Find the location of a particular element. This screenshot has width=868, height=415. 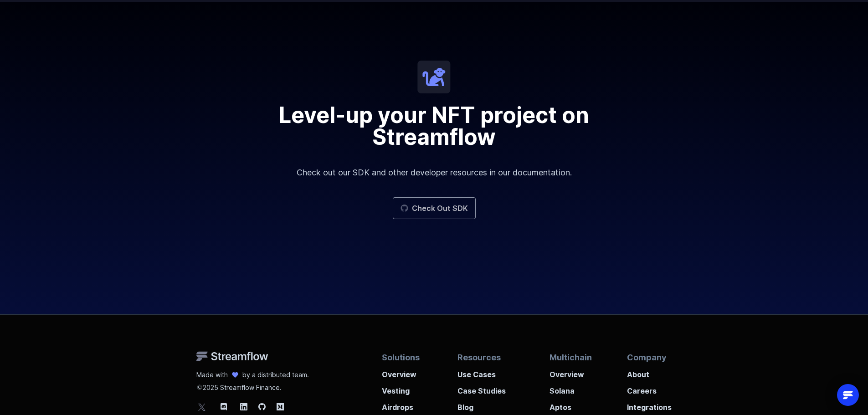

img: Streamflow Logo is located at coordinates (232, 356).